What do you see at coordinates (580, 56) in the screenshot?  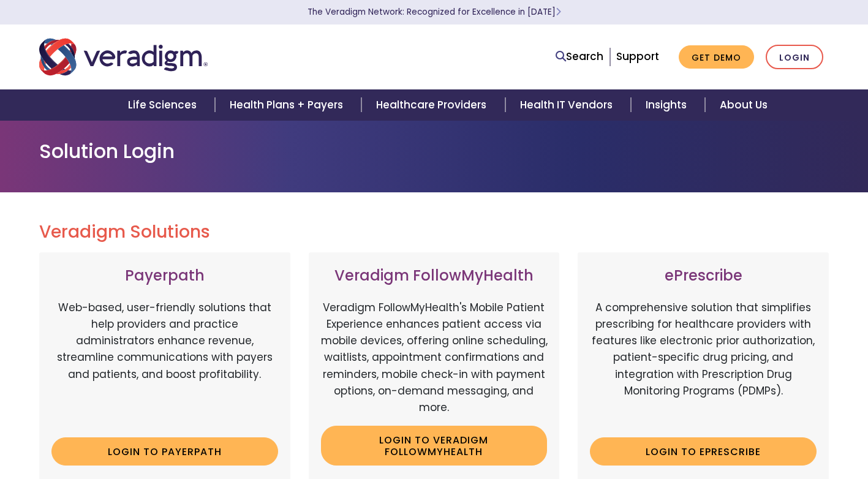 I see `a: Search` at bounding box center [580, 56].